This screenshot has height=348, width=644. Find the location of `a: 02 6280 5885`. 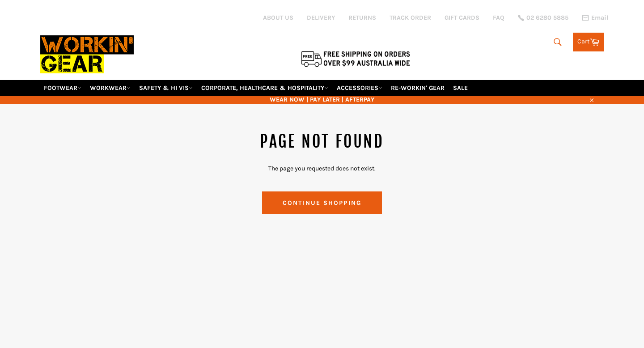

a: 02 6280 5885 is located at coordinates (543, 18).